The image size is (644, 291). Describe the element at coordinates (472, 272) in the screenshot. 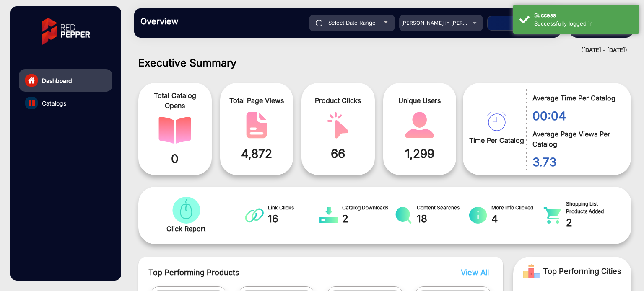

I see `button: View All` at that location.